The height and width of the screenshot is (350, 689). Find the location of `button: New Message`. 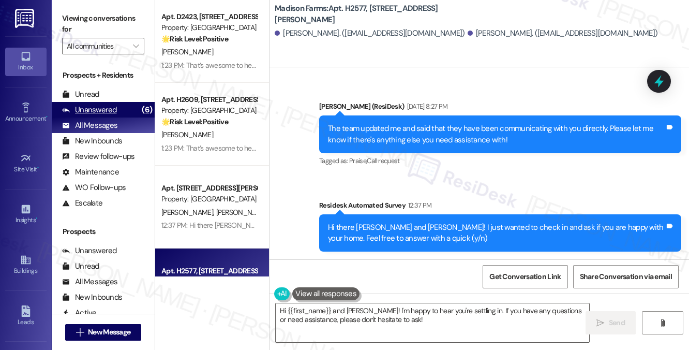

button: New Message is located at coordinates (104, 332).